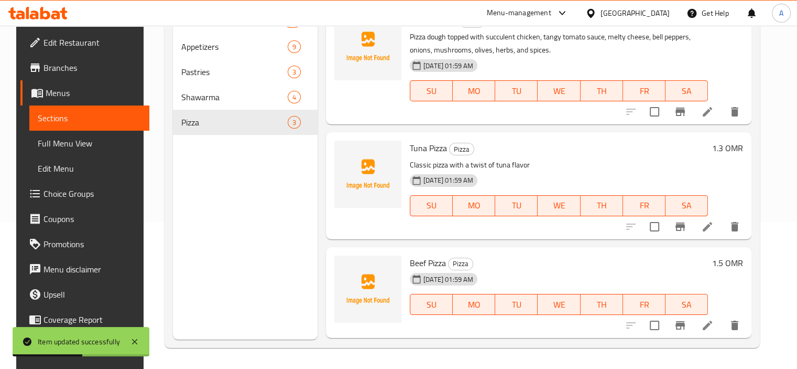  What do you see at coordinates (245, 72) in the screenshot?
I see `div: Pastries3` at bounding box center [245, 72].